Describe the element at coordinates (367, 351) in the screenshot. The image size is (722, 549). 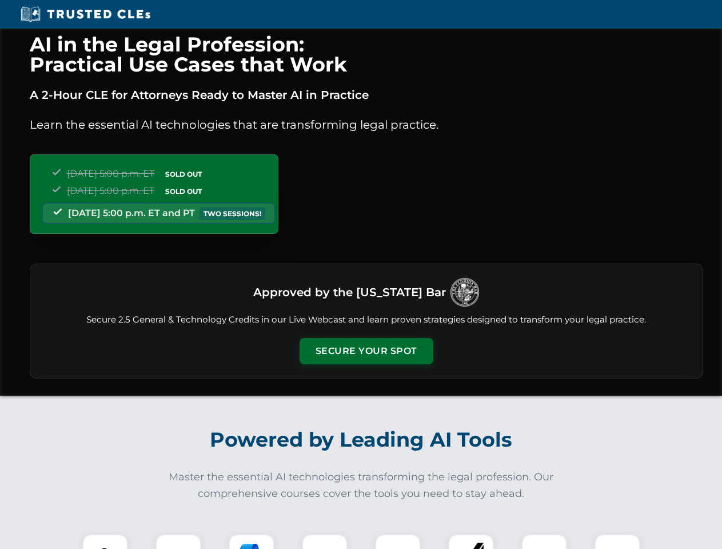
I see `button: Secure Your Spot` at that location.